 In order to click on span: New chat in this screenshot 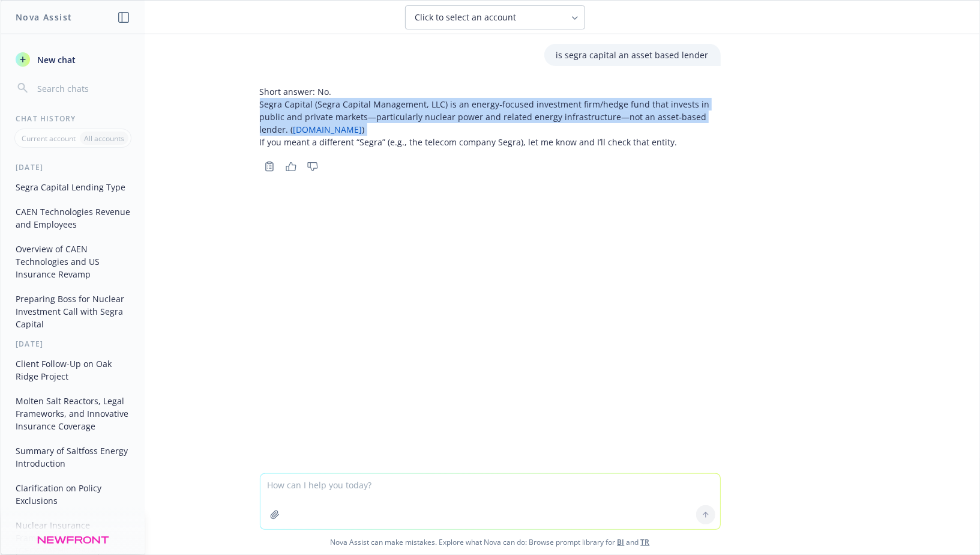, I will do `click(55, 60)`.